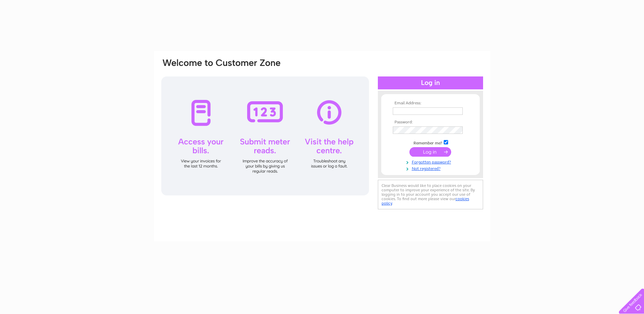 The height and width of the screenshot is (314, 644). I want to click on td: Remember me?, so click(431, 142).